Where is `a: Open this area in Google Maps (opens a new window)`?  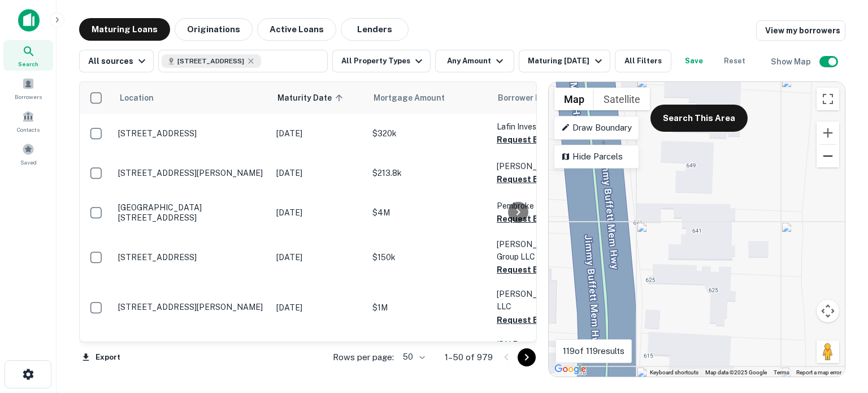
a: Open this area in Google Maps (opens a new window) is located at coordinates (570, 370).